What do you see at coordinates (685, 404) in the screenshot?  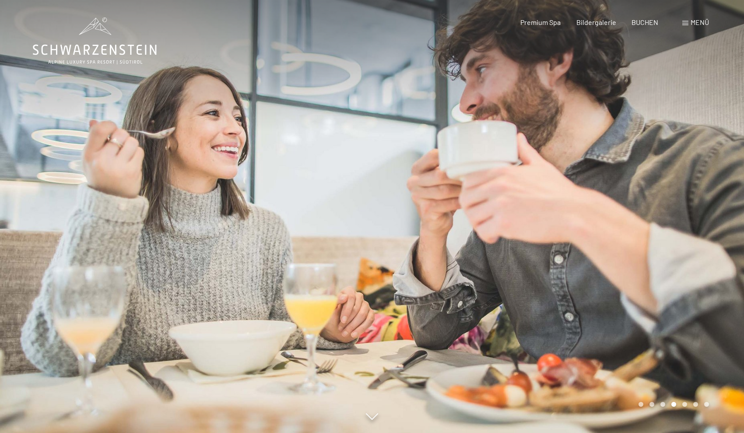 I see `div: Carousel Page 5` at bounding box center [685, 404].